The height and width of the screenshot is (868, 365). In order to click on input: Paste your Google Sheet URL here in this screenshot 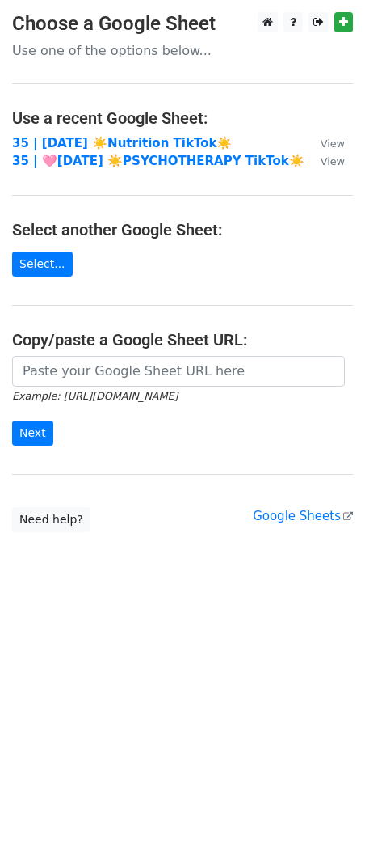, I will do `click(179, 372)`.